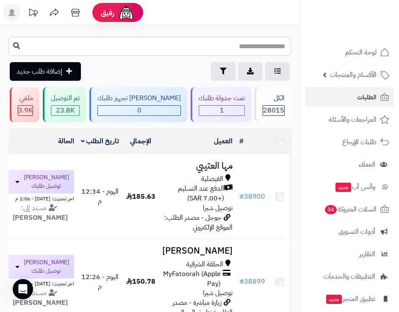 Image resolution: width=399 pixels, height=312 pixels. I want to click on span: 23.8K, so click(65, 111).